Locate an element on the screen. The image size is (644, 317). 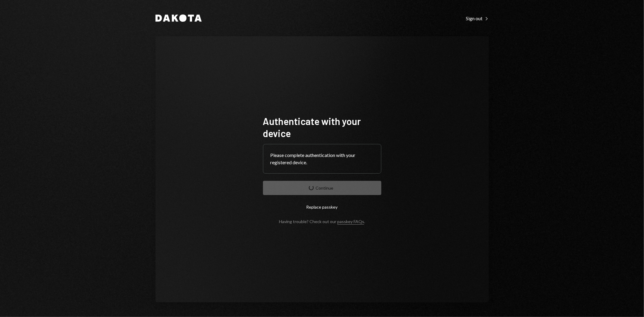
a: passkey FAQs is located at coordinates (351, 222).